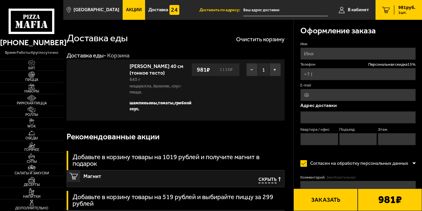 Image resolution: width=422 pixels, height=211 pixels. Describe the element at coordinates (97, 38) in the screenshot. I see `h1: Доставка еды` at that location.